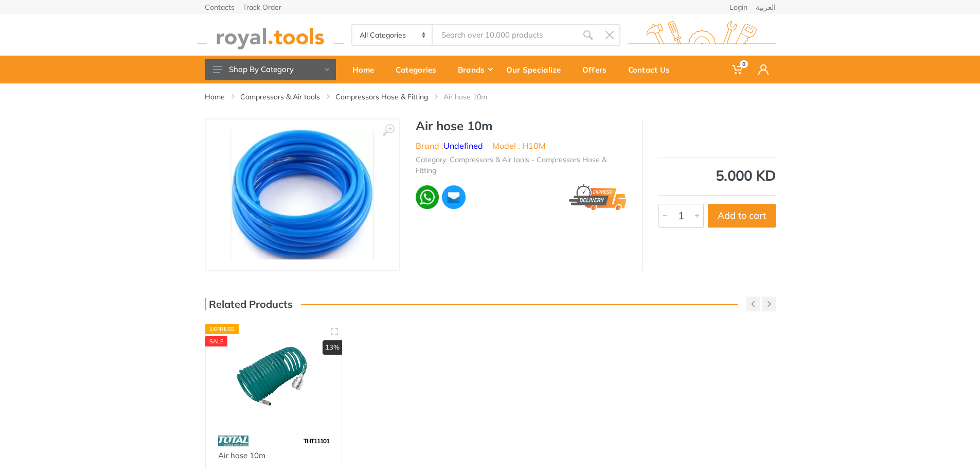 The image size is (980, 469). Describe the element at coordinates (242, 455) in the screenshot. I see `a: Air hose 10m` at that location.